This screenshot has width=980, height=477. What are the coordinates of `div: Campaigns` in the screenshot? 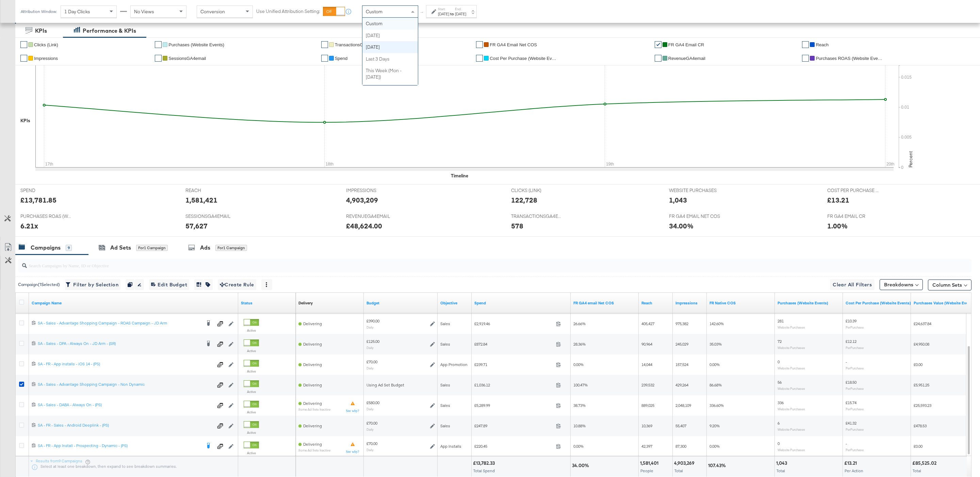 It's located at (45, 248).